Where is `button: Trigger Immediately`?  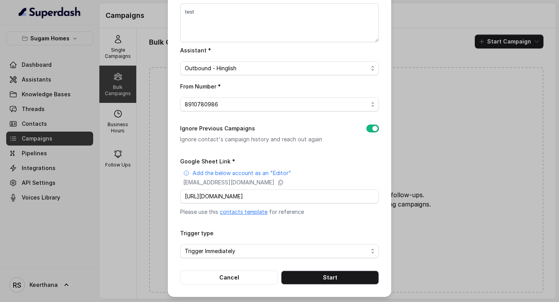
button: Trigger Immediately is located at coordinates (279, 251).